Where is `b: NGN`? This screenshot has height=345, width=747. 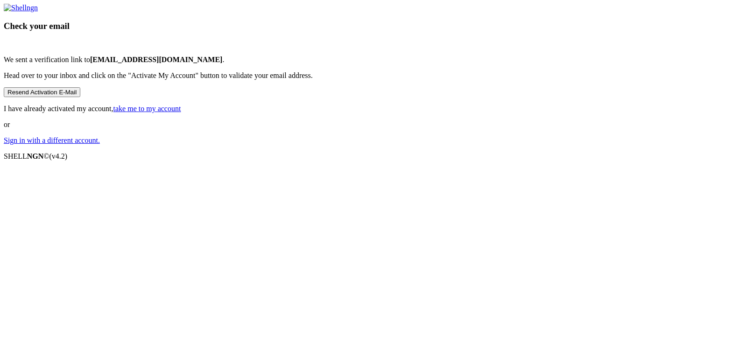 b: NGN is located at coordinates (35, 156).